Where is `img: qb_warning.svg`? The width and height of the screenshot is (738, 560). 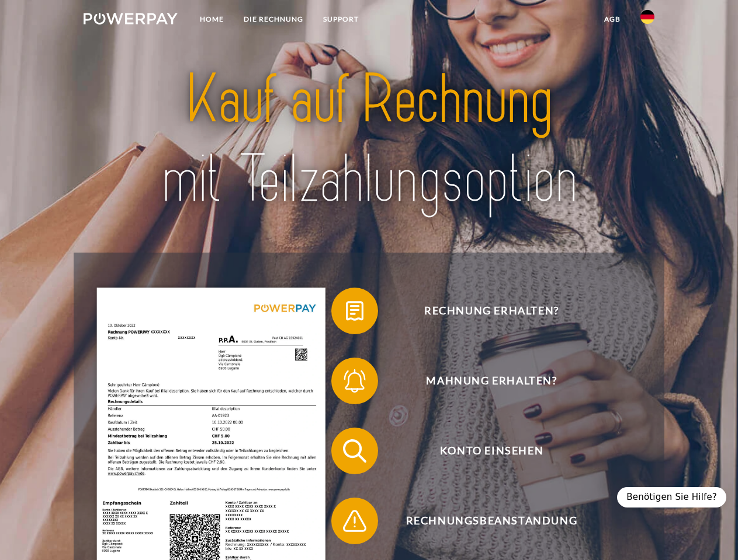 img: qb_warning.svg is located at coordinates (354, 522).